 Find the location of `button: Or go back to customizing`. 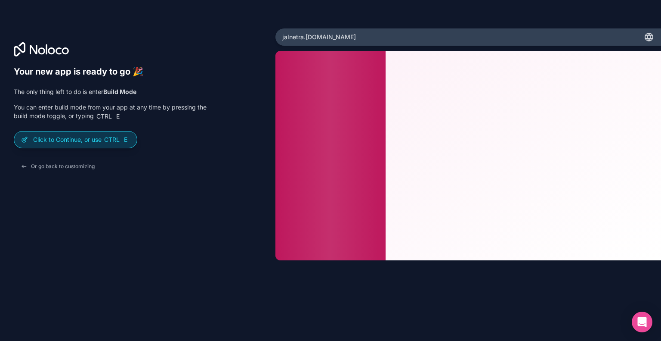

button: Or go back to customizing is located at coordinates (58, 166).